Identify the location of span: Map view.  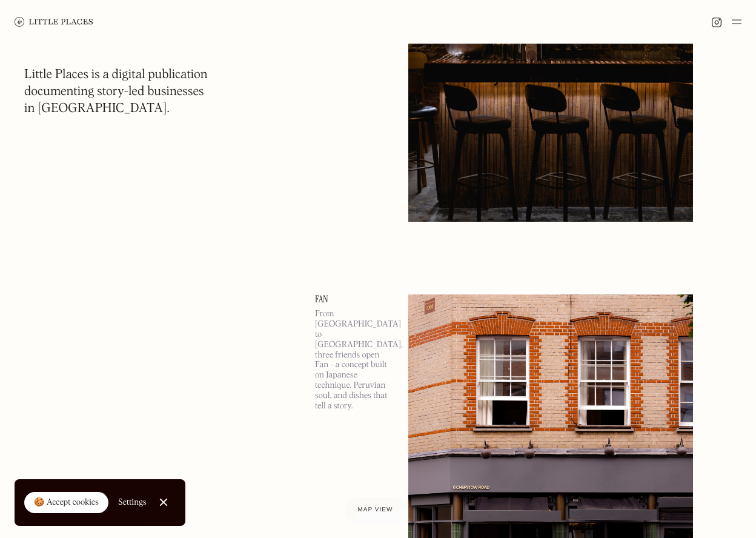
(375, 509).